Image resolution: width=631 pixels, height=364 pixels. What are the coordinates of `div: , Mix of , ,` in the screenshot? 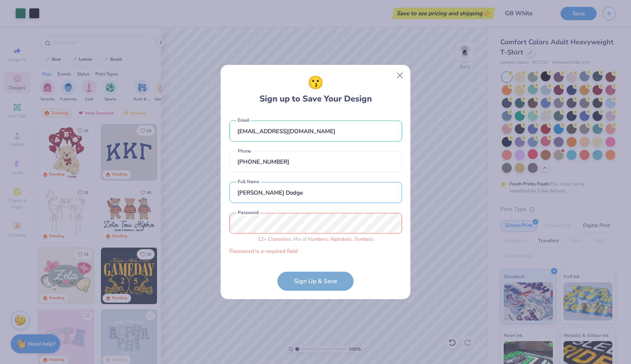 It's located at (316, 239).